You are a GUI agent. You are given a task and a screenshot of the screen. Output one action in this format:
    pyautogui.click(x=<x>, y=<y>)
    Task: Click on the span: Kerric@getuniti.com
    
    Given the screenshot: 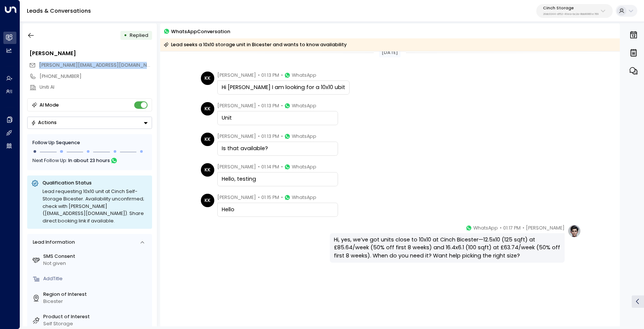 What is the action you would take?
    pyautogui.click(x=96, y=65)
    